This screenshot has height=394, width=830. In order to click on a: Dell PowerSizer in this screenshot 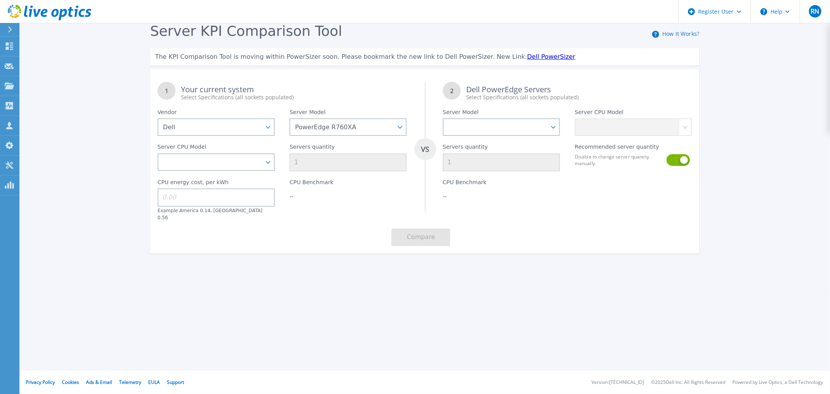, I will do `click(551, 56)`.